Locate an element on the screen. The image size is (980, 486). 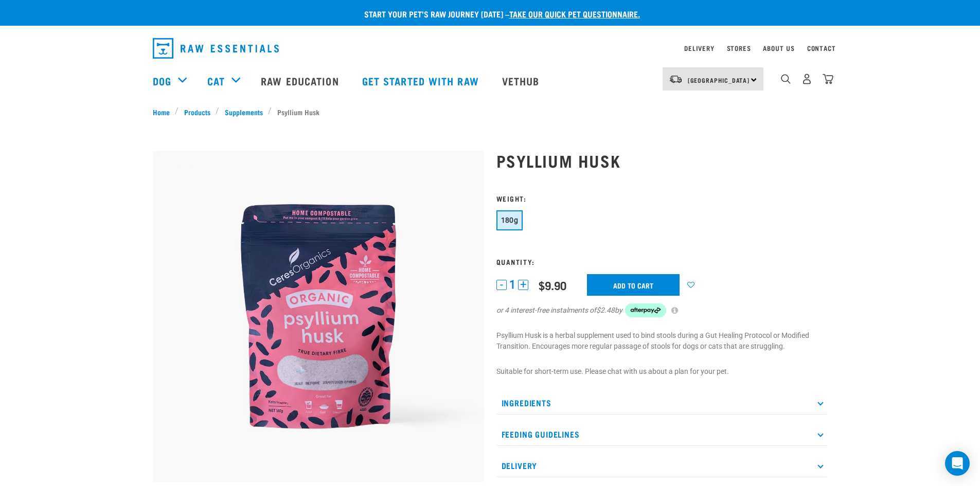
img: Raw Essentials Logo is located at coordinates (215, 49).